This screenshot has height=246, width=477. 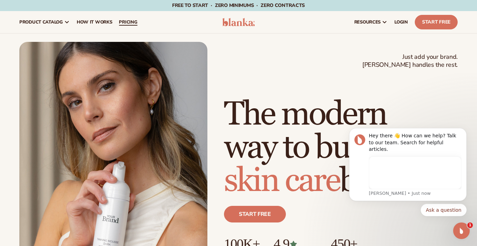 I want to click on span: 1, so click(x=470, y=225).